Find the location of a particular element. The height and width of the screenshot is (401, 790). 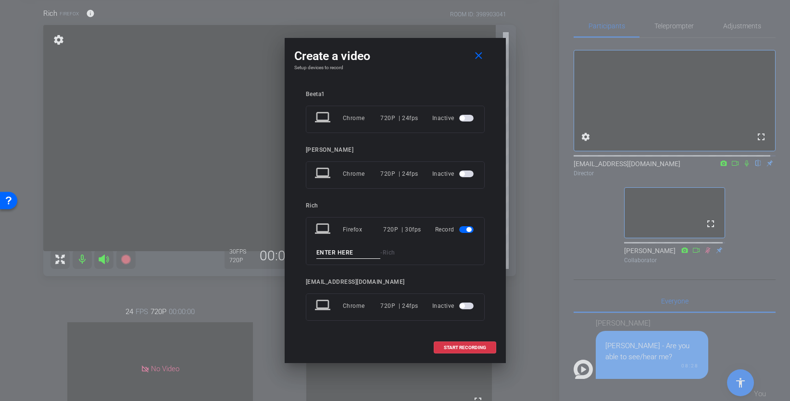

button: START RECORDING is located at coordinates (465, 347).